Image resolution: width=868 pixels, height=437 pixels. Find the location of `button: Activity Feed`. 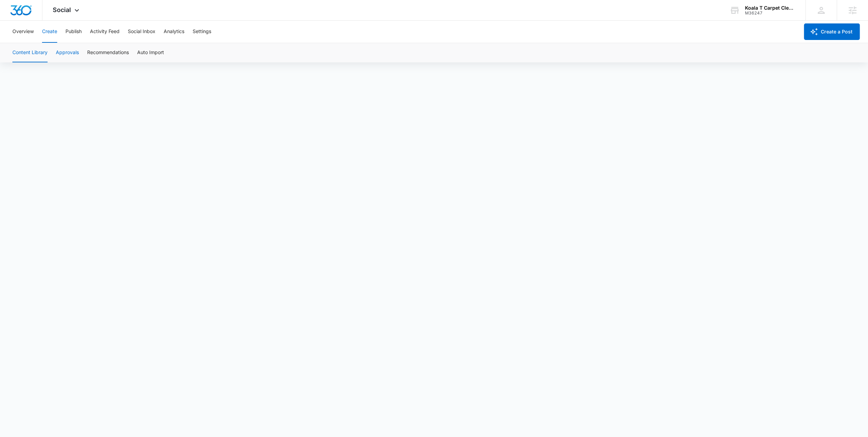

button: Activity Feed is located at coordinates (105, 32).